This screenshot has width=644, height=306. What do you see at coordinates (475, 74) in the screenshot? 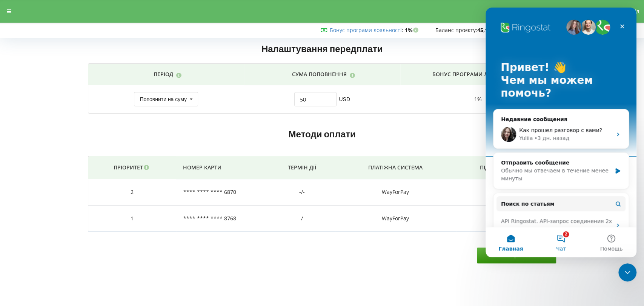
I see `p: Бонус програми лояльності` at bounding box center [475, 74].